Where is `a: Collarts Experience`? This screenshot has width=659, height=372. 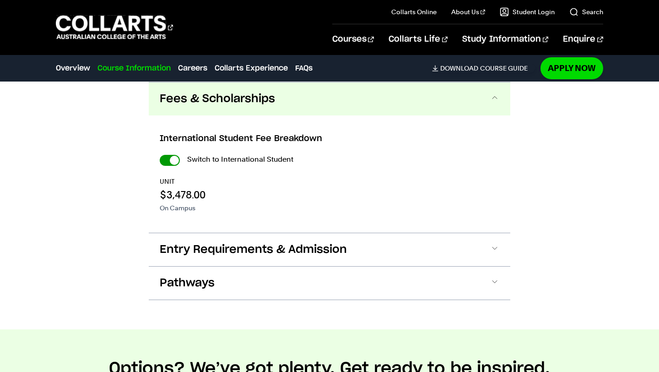 a: Collarts Experience is located at coordinates (251, 68).